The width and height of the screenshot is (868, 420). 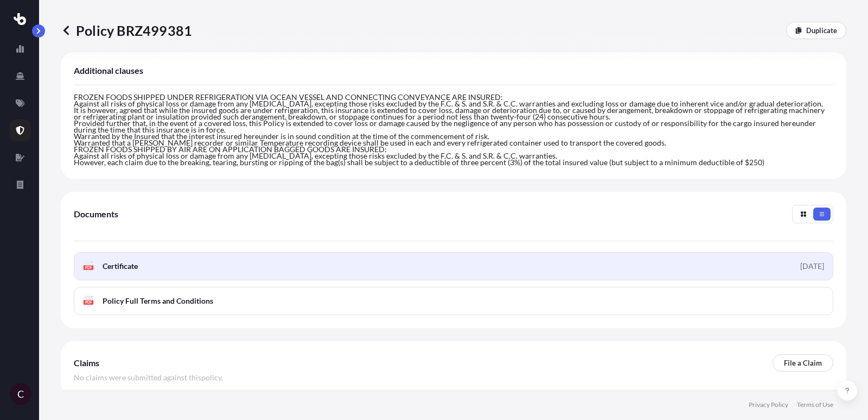 What do you see at coordinates (768, 405) in the screenshot?
I see `p: Privacy Policy` at bounding box center [768, 405].